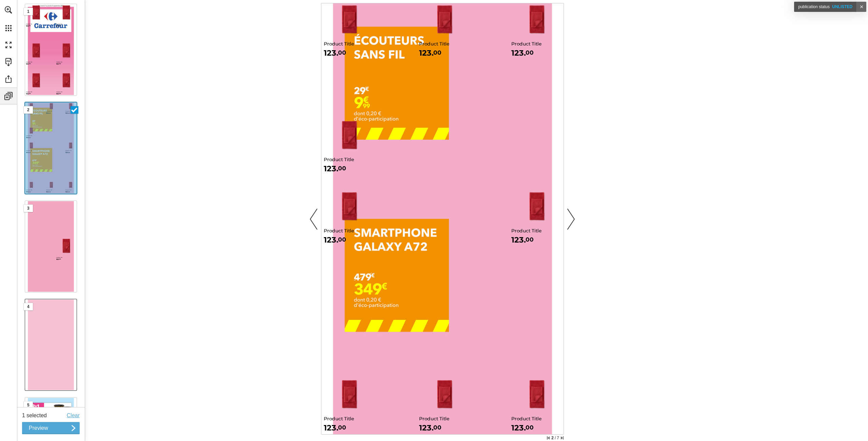 This screenshot has height=441, width=868. Describe the element at coordinates (28, 208) in the screenshot. I see `div: 3` at that location.